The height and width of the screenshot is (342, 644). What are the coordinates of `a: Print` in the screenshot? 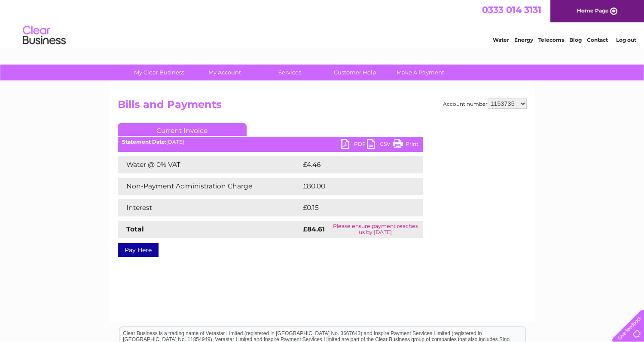 It's located at (405, 145).